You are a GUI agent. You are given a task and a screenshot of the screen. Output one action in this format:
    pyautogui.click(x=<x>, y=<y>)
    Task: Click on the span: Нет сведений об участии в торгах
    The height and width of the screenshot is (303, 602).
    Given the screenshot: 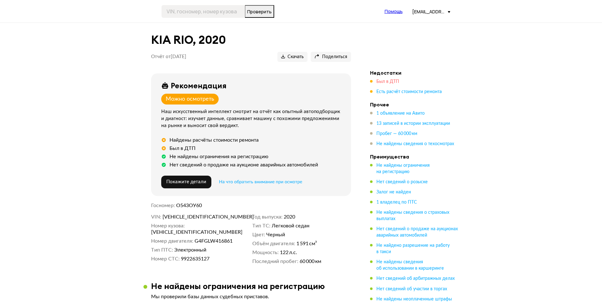 What is the action you would take?
    pyautogui.click(x=412, y=289)
    